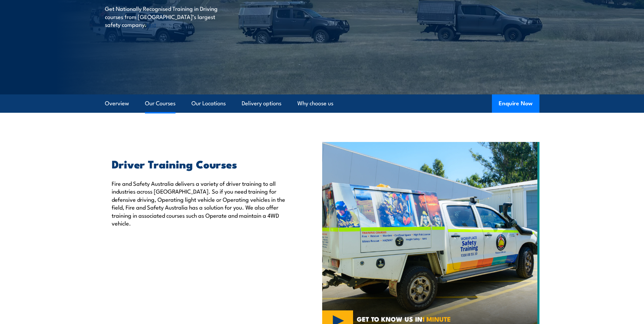  What do you see at coordinates (403, 318) in the screenshot?
I see `span: GET TO KNOW US IN` at bounding box center [403, 318].